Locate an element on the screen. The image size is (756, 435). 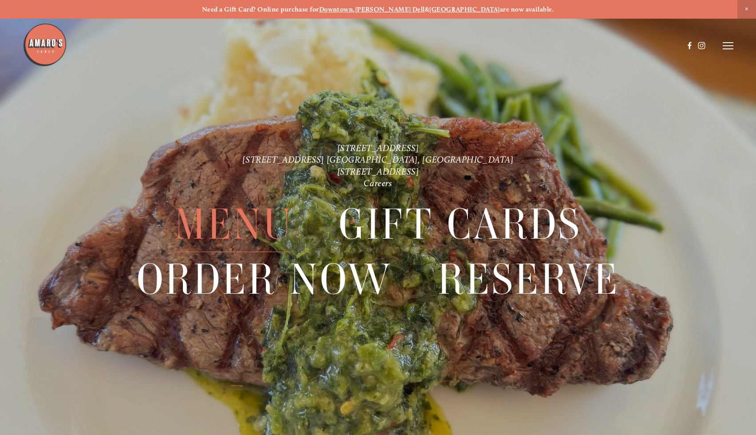
img: Amaro's Table is located at coordinates (45, 45).